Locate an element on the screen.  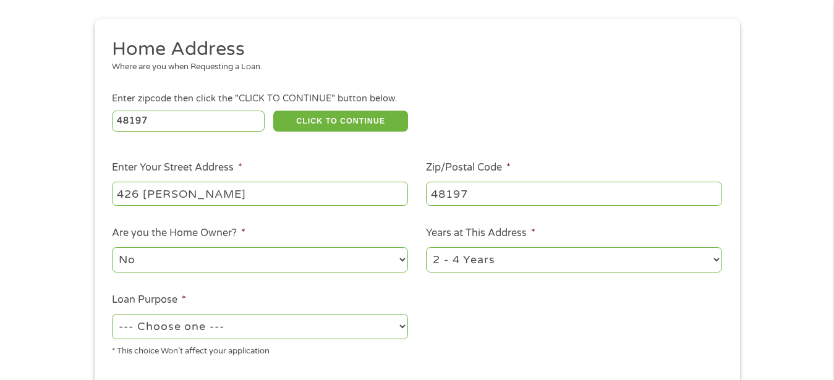
div: Where are you when Requesting a Loan. is located at coordinates (412, 67).